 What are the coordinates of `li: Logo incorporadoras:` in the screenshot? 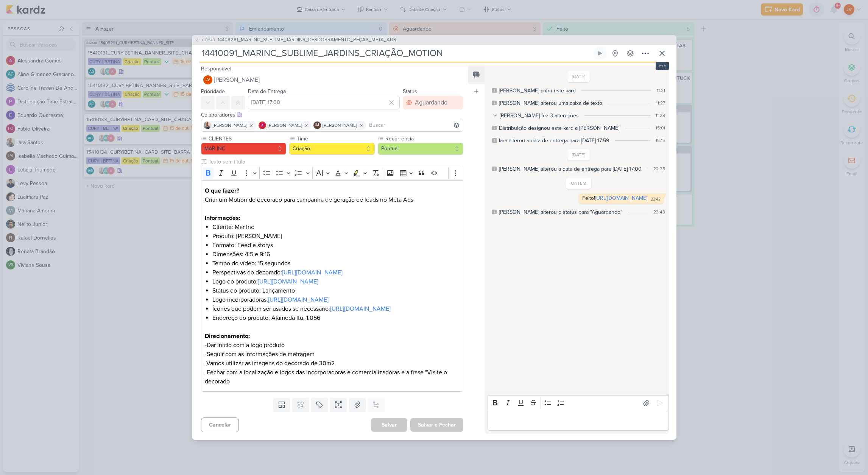 It's located at (336, 300).